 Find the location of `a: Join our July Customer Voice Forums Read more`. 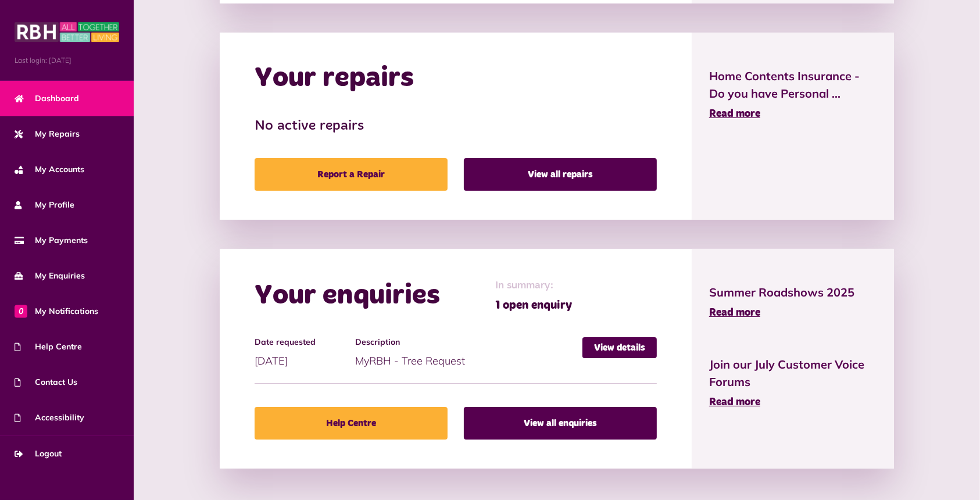

a: Join our July Customer Voice Forums Read more is located at coordinates (793, 384).